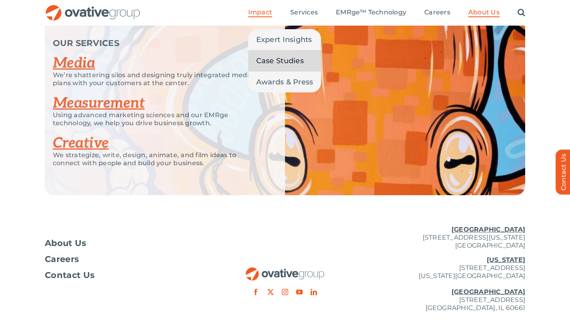  I want to click on span: Case Studies, so click(280, 61).